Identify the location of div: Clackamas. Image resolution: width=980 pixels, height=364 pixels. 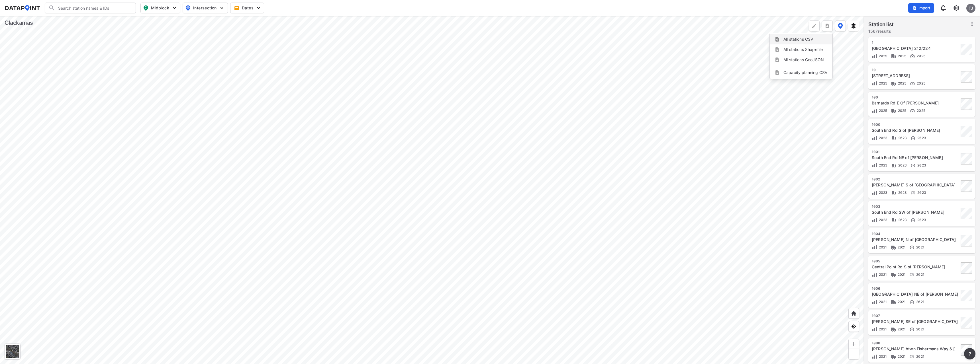
(19, 23).